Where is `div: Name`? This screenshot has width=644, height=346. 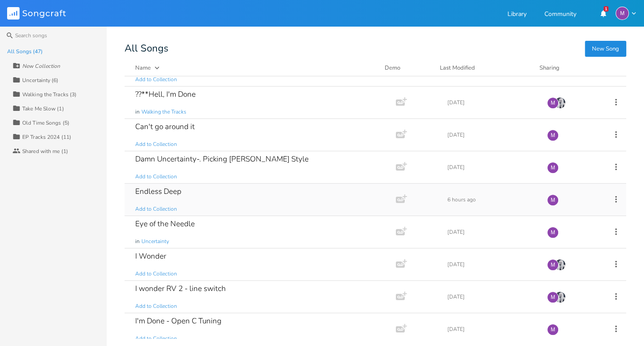
div: Name is located at coordinates (142, 68).